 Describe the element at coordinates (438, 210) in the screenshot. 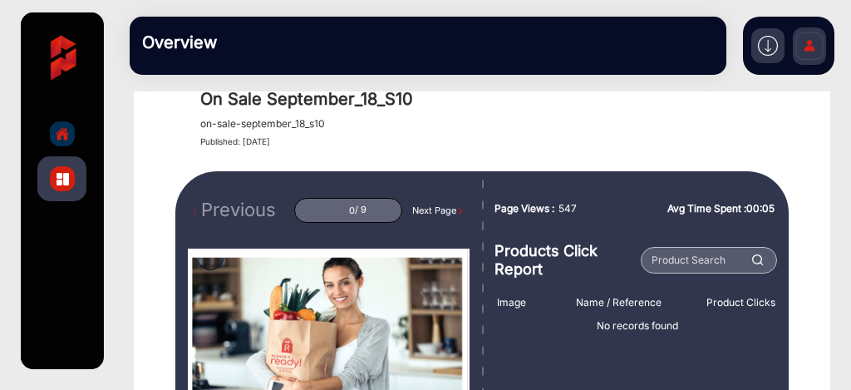

I see `div: Next Page` at that location.